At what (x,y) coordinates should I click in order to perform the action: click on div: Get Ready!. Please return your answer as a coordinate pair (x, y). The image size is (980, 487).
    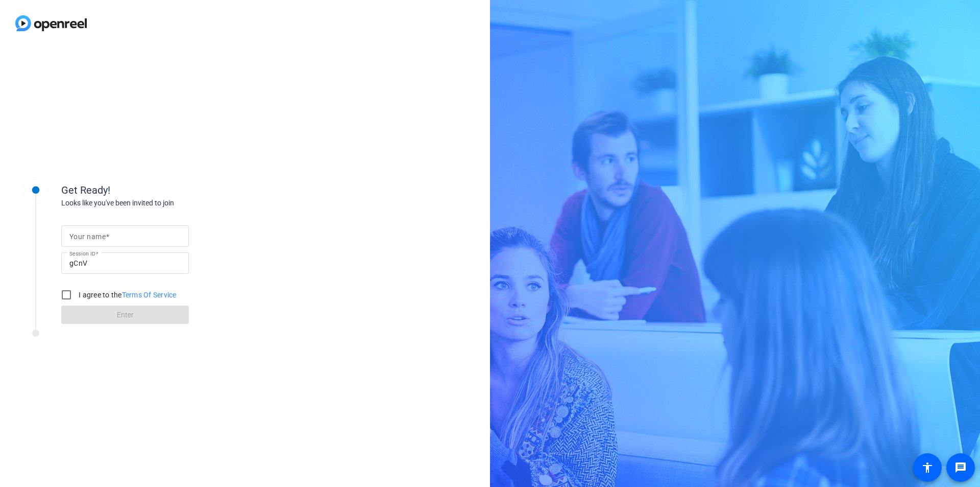
    Looking at the image, I should click on (164, 190).